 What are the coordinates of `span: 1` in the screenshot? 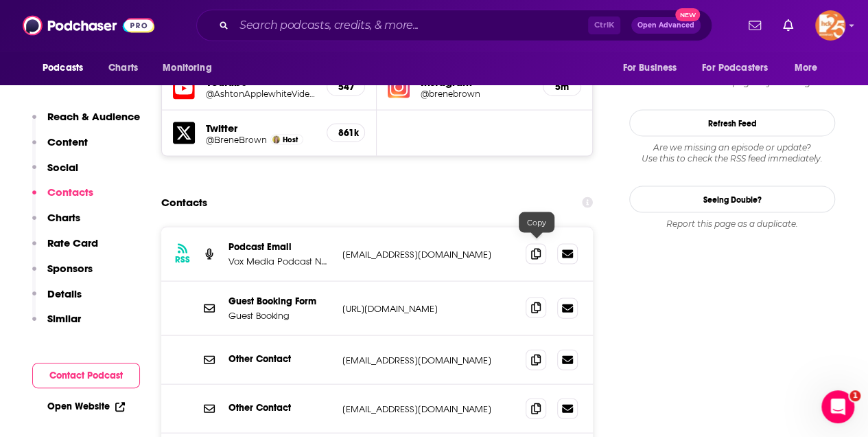 It's located at (855, 395).